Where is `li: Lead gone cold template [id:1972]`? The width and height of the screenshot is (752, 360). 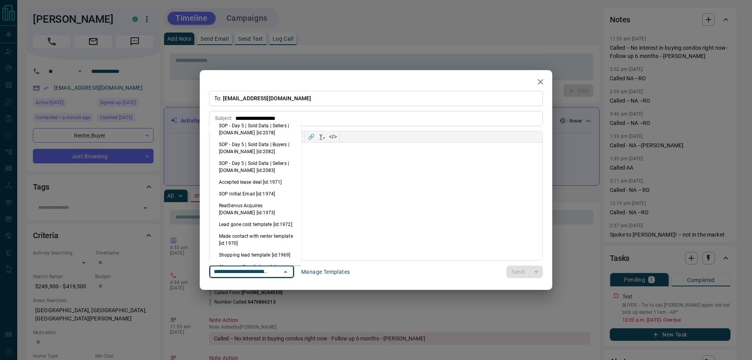
li: Lead gone cold template [id:1972] is located at coordinates (255, 224).